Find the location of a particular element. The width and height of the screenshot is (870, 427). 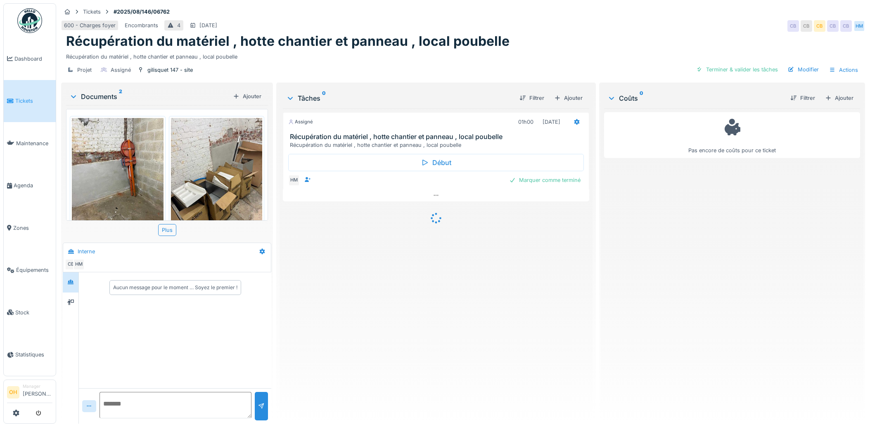

h1: Récupération du matériel , hotte chantier et panneau , local poubelle is located at coordinates (288, 41).